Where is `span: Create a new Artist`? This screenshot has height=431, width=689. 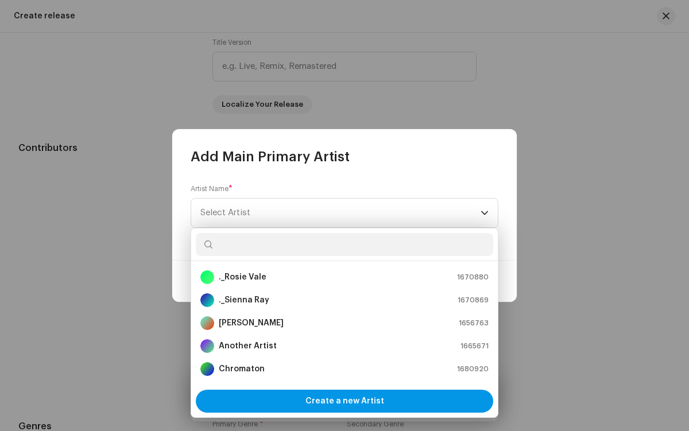 span: Create a new Artist is located at coordinates (344, 401).